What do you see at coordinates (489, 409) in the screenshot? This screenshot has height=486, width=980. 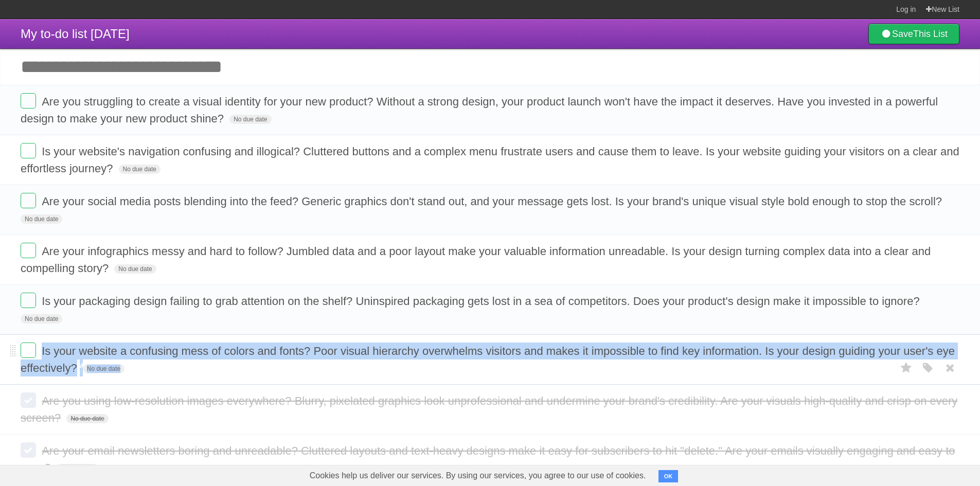 I see `span: Are you using low-resolution images everywhere? Blurry, pixelated graphics look unprofessional an...` at bounding box center [489, 409].